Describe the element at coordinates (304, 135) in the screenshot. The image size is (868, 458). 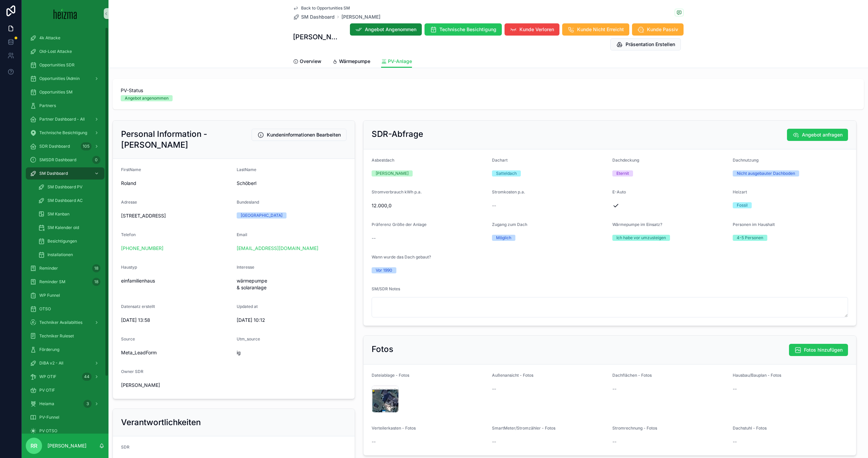
I see `span: Kundeninformationen Bearbeiten` at that location.